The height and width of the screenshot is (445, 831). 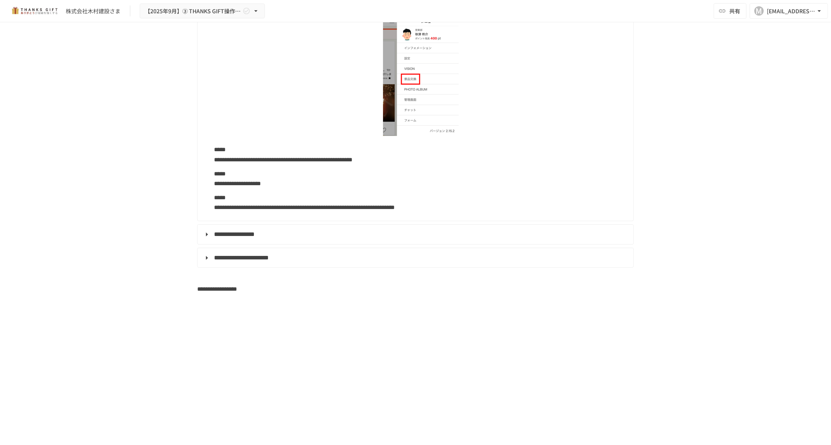 What do you see at coordinates (420, 76) in the screenshot?
I see `img: KIN30GZ0PxZh4yMdxT9BQEjmYFSsZNao5SYWRQNGuoI` at bounding box center [420, 76].